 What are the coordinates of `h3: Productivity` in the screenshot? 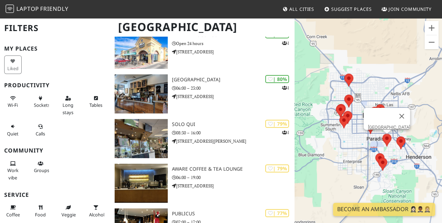 It's located at (55, 85).